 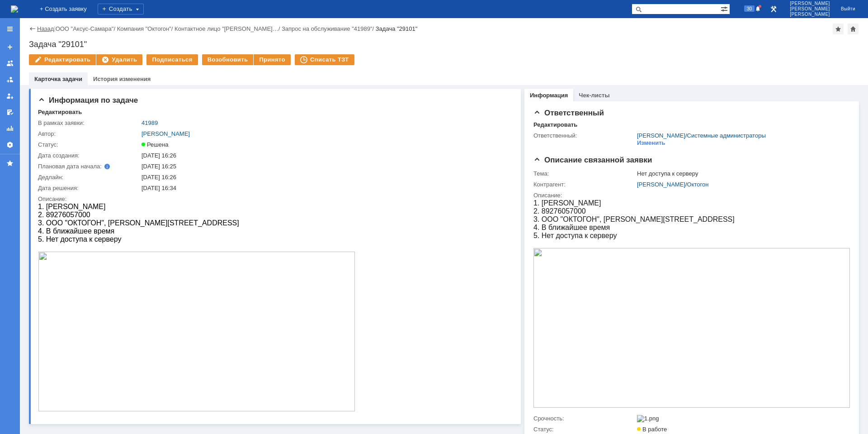 I want to click on span: Расширенный поиск, so click(x=726, y=8).